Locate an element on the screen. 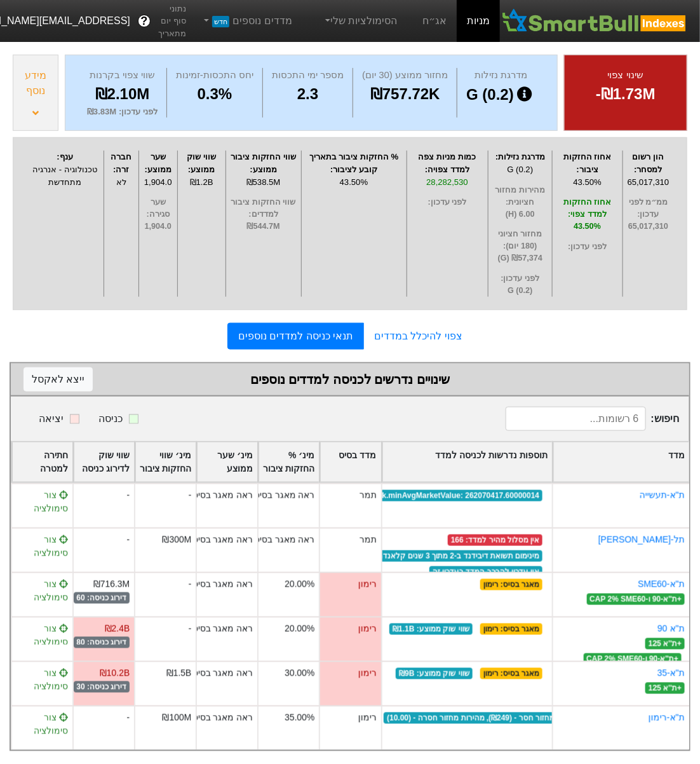  div: 35.00% is located at coordinates (300, 718).